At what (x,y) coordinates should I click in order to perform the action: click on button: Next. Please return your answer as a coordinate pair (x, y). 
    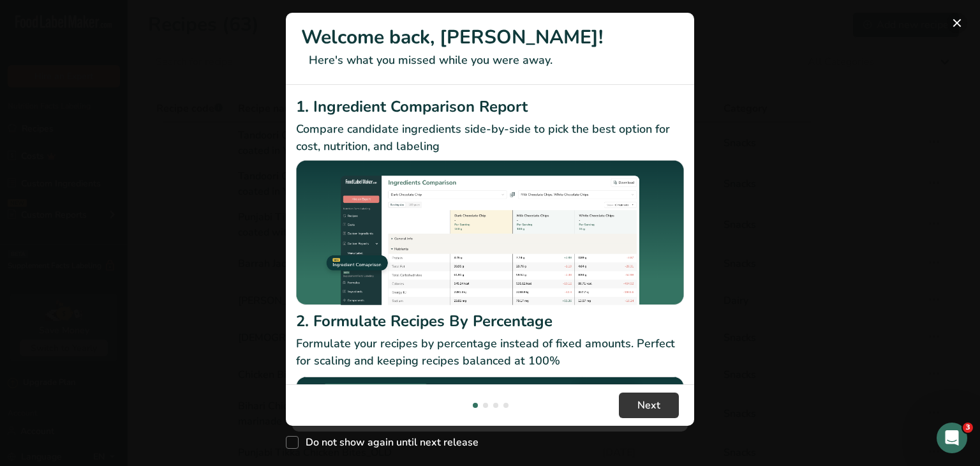
    Looking at the image, I should click on (649, 405).